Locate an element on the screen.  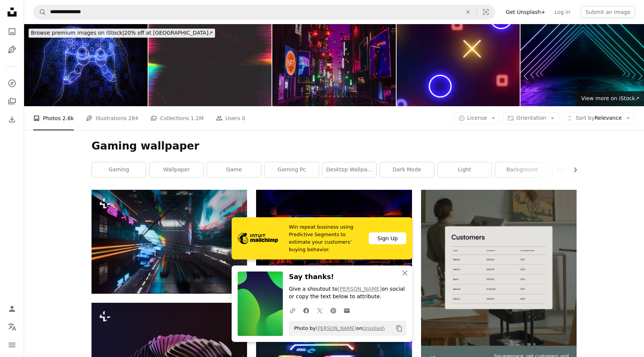
span: Orientation is located at coordinates (531, 118).